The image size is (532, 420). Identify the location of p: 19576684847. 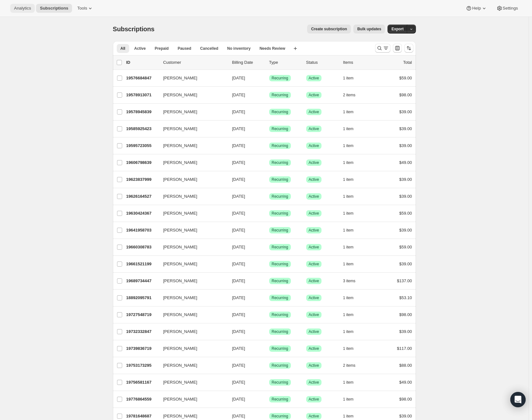
(142, 78).